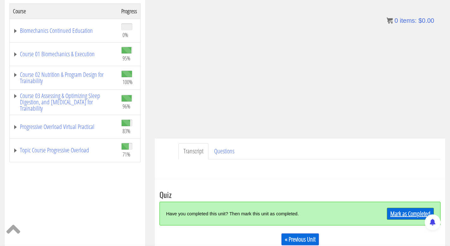 The width and height of the screenshot is (450, 246). I want to click on h3: Quiz, so click(300, 194).